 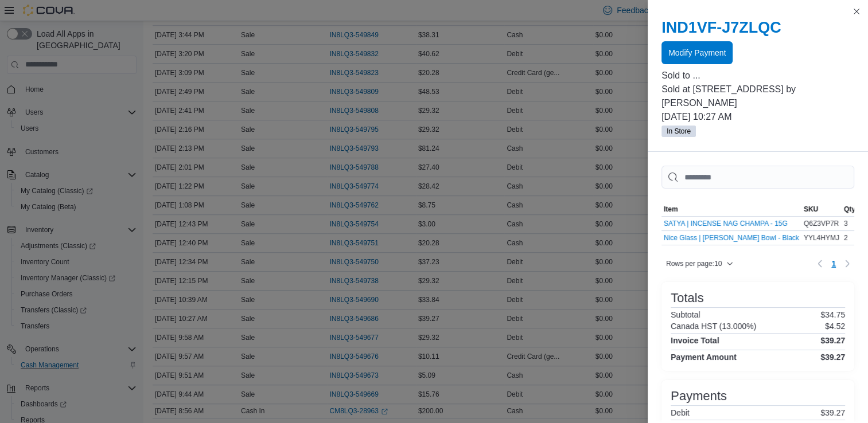 What do you see at coordinates (699, 264) in the screenshot?
I see `button: Rows per page:10` at bounding box center [699, 264].